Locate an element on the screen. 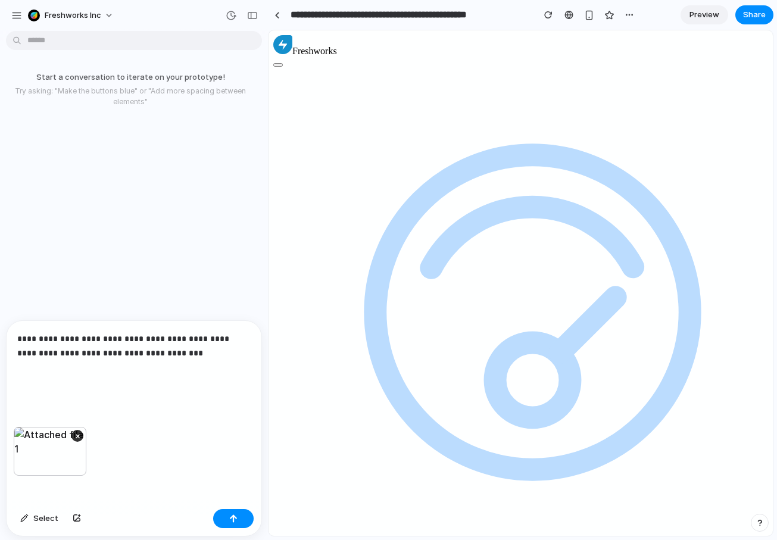 The width and height of the screenshot is (777, 540). a: Preview is located at coordinates (705, 15).